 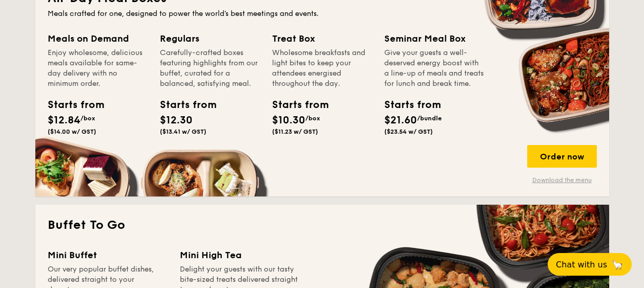 What do you see at coordinates (429, 118) in the screenshot?
I see `span: /bundle` at bounding box center [429, 118].